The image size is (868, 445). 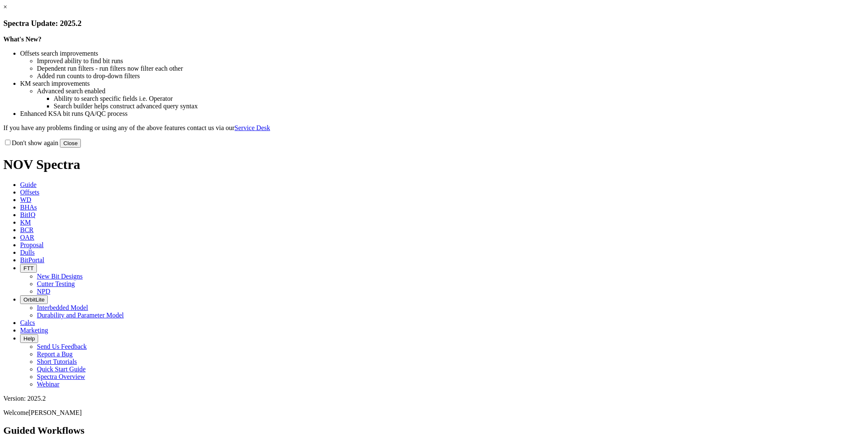 I want to click on li: Offsets search improvements, so click(x=443, y=53).